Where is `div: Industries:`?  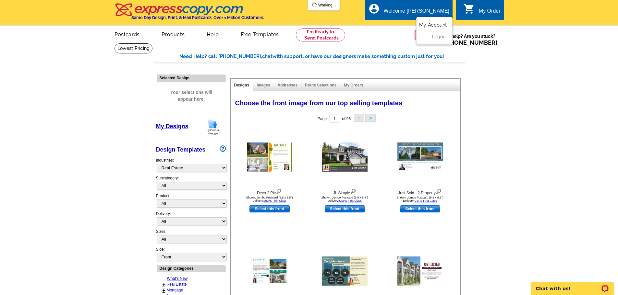
div: Industries: is located at coordinates (191, 165).